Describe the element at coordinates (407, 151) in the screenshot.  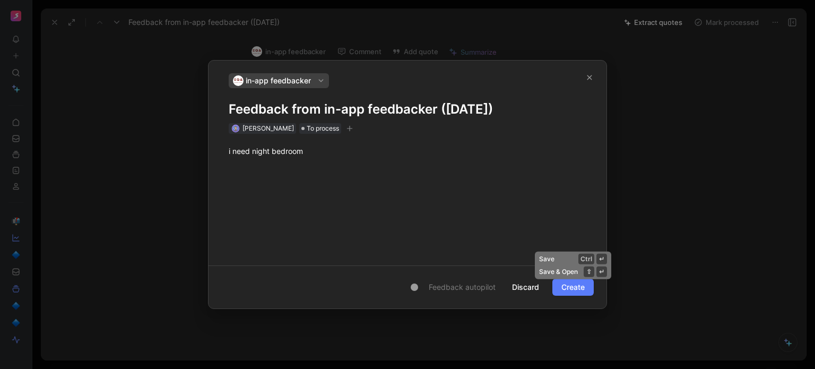
I see `div: i need night bedroom` at that location.